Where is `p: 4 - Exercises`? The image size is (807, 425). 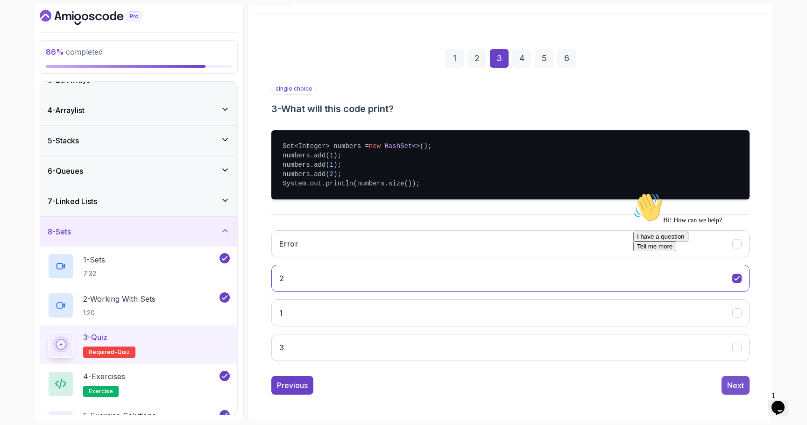 p: 4 - Exercises is located at coordinates (104, 376).